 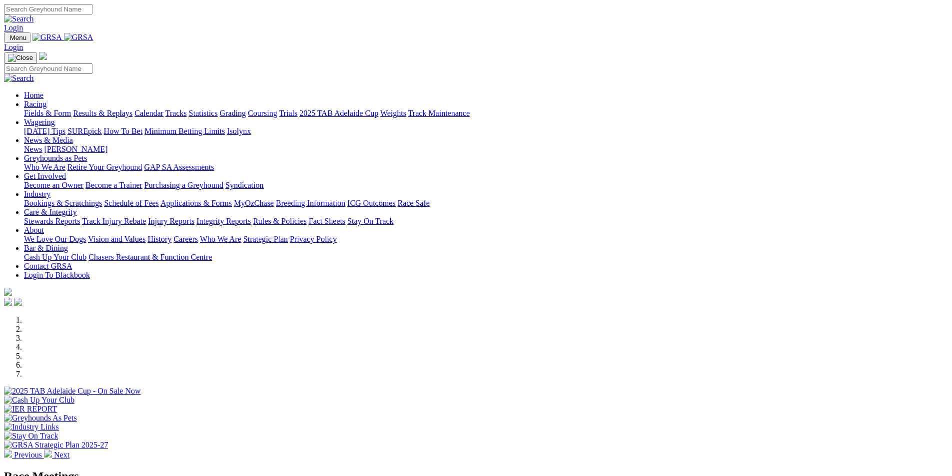 What do you see at coordinates (184, 131) in the screenshot?
I see `a: Minimum Betting Limits` at bounding box center [184, 131].